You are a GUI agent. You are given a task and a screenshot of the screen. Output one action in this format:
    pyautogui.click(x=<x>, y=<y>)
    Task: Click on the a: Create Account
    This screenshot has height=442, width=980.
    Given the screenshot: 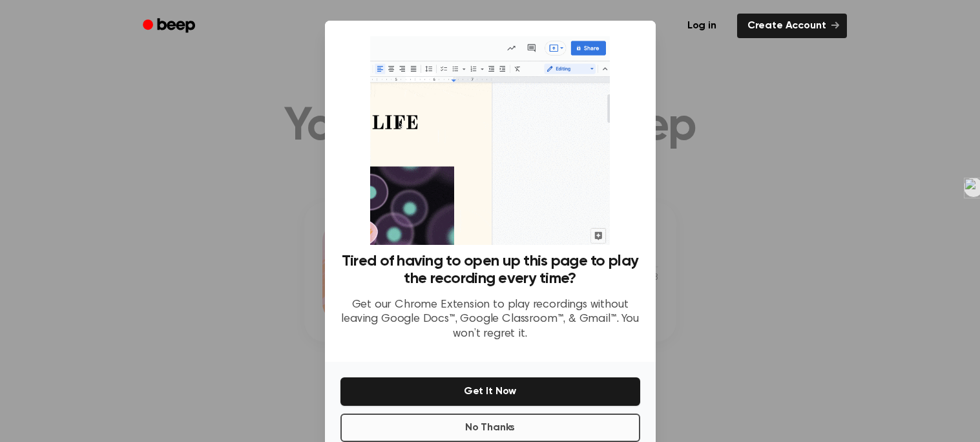 What is the action you would take?
    pyautogui.click(x=792, y=26)
    